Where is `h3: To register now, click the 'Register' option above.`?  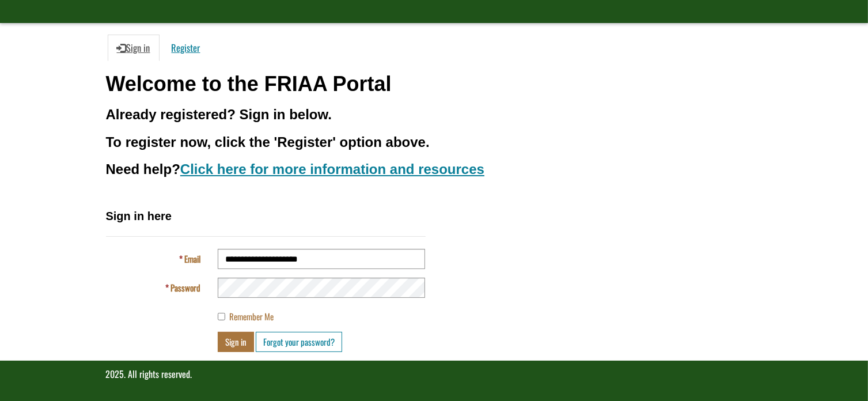
h3: To register now, click the 'Register' option above. is located at coordinates (434, 143).